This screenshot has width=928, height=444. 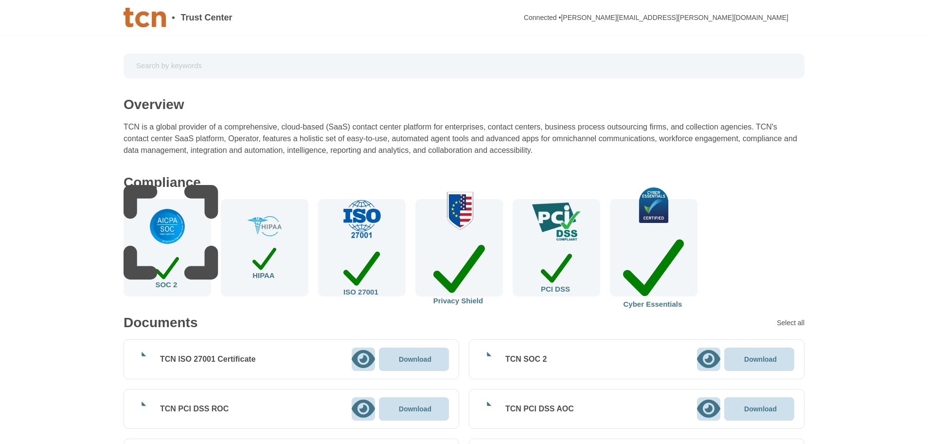 I want to click on span: Trust Center, so click(x=207, y=18).